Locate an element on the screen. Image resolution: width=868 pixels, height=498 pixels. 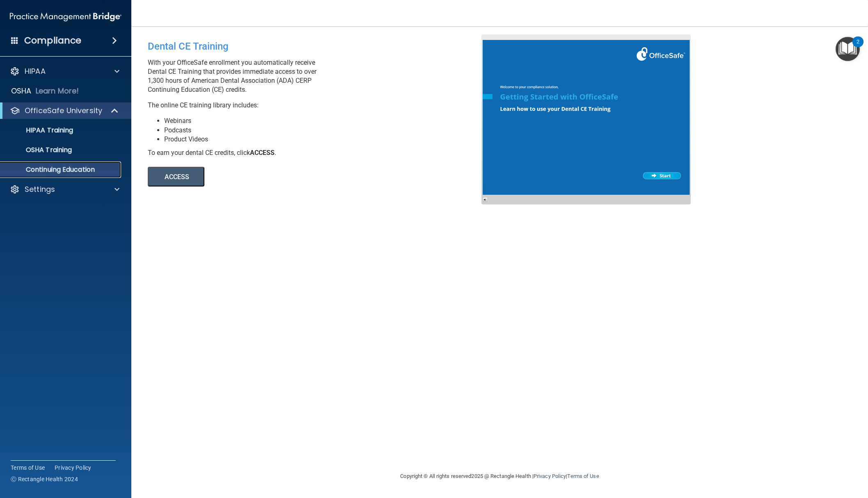
p: HIPAA is located at coordinates (35, 71).